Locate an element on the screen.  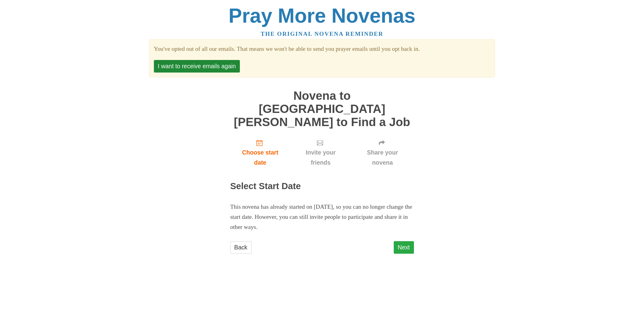
a: Next is located at coordinates (404, 248).